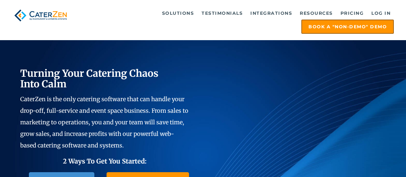 Image resolution: width=406 pixels, height=177 pixels. Describe the element at coordinates (178, 13) in the screenshot. I see `a: Solutions` at that location.